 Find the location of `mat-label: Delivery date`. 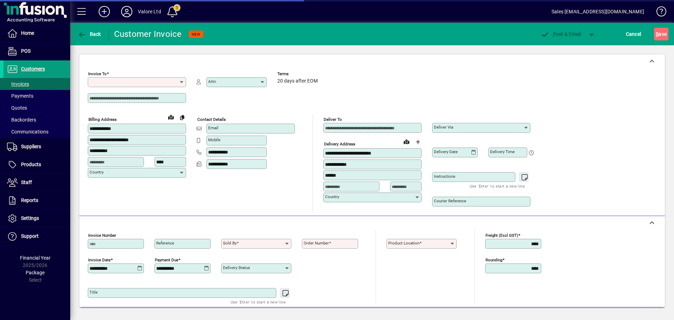

mat-label: Delivery date is located at coordinates (446, 152).